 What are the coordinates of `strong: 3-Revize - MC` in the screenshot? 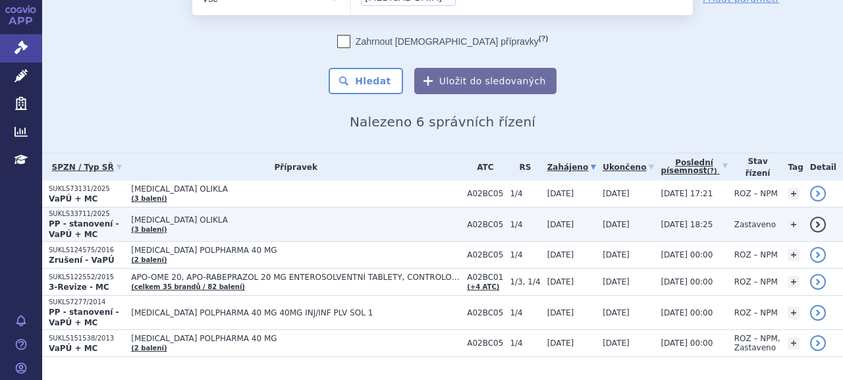 It's located at (79, 287).